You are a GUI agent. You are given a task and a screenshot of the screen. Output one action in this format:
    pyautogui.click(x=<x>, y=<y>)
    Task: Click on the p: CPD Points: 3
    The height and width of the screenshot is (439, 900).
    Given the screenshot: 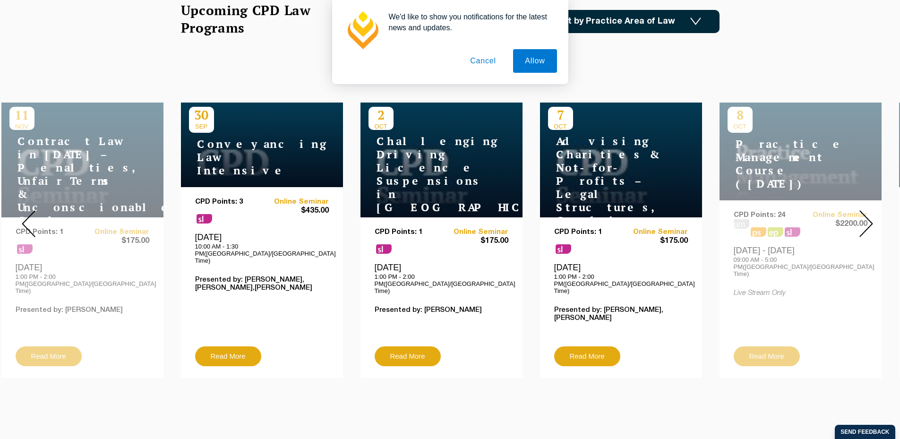 What is the action you would take?
    pyautogui.click(x=229, y=202)
    